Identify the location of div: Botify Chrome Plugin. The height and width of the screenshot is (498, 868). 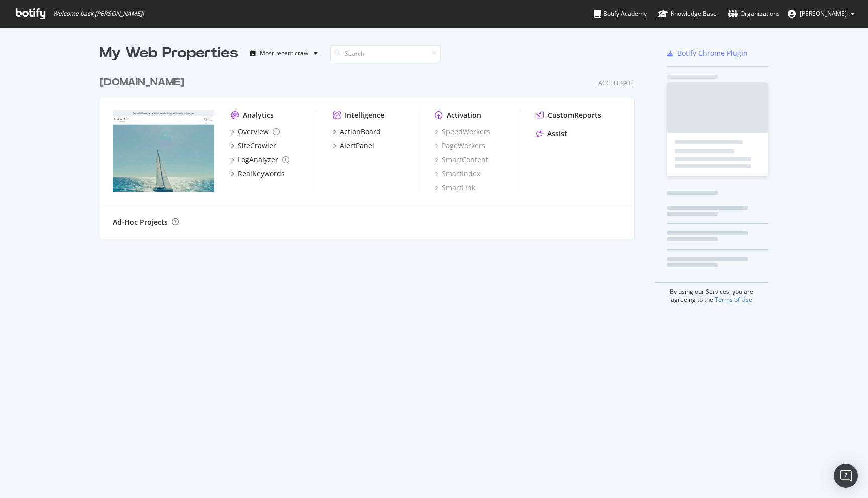
(713, 54).